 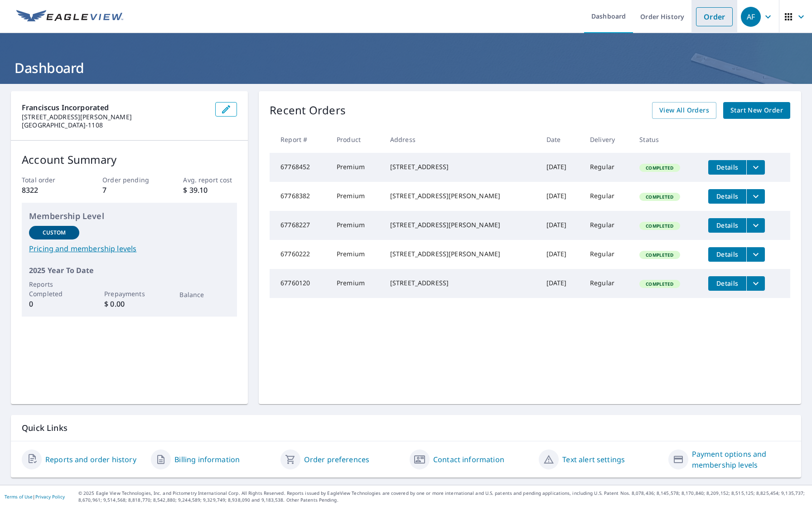 I want to click on a: Terms of Use, so click(x=19, y=497).